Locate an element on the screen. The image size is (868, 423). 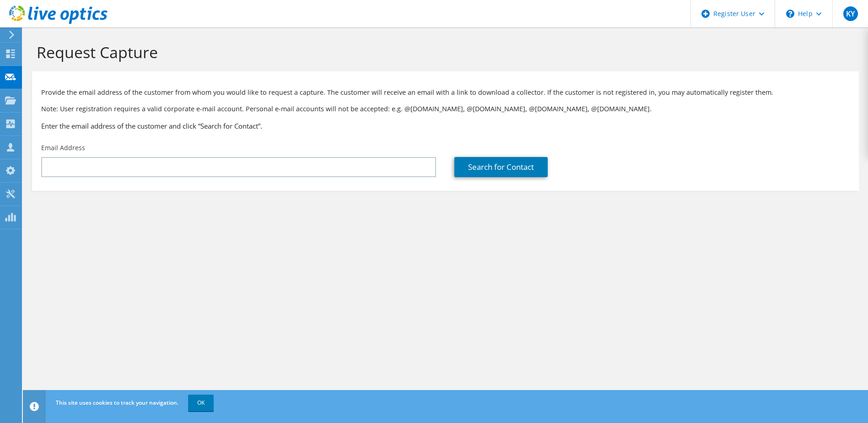
label: Email Address is located at coordinates (63, 148).